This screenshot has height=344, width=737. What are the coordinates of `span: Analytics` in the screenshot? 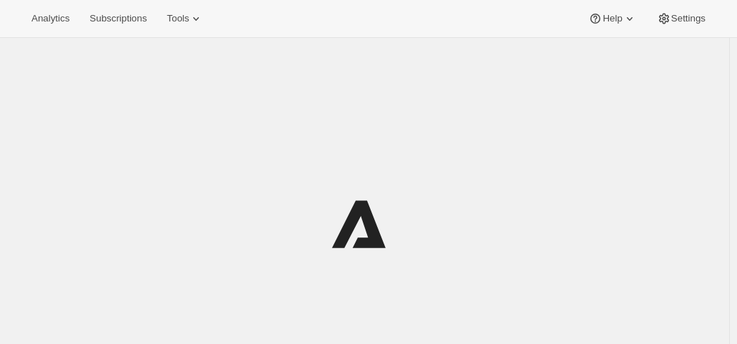 It's located at (50, 19).